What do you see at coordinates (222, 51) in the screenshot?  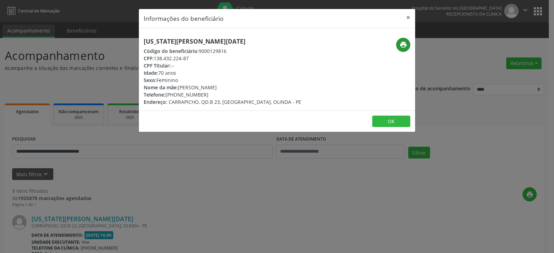 I see `div: 9000129816` at bounding box center [222, 51].